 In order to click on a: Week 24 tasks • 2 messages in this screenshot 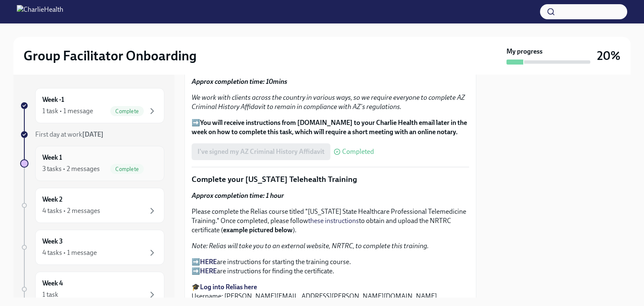, I will do `click(93, 205)`.